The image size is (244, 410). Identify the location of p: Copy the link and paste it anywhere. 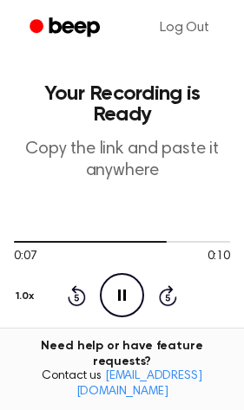
(121, 160).